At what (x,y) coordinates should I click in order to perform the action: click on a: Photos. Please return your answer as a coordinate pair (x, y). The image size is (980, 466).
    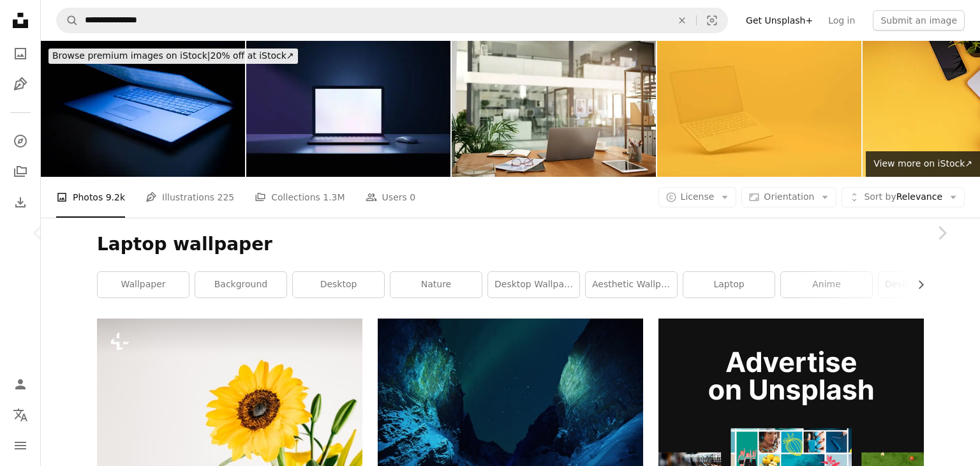
    Looking at the image, I should click on (20, 53).